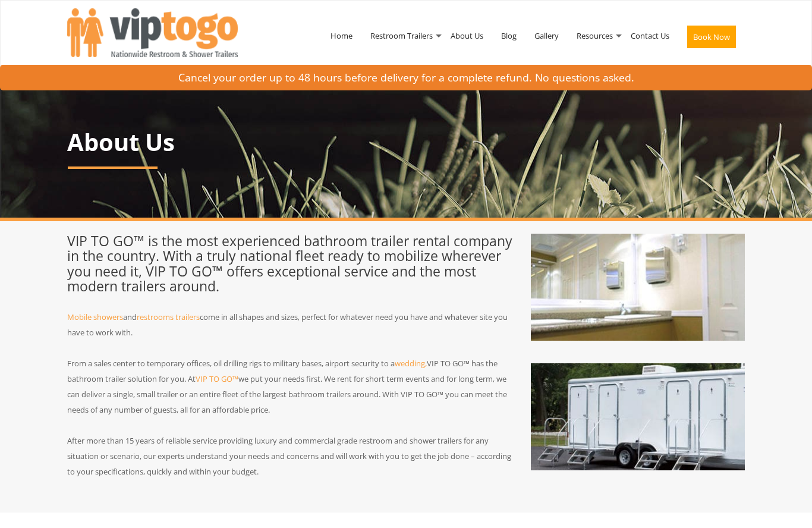 Image resolution: width=812 pixels, height=528 pixels. I want to click on a: Gallery, so click(546, 36).